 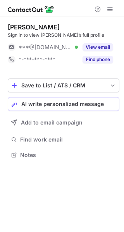 What do you see at coordinates (31, 9) in the screenshot?
I see `img: ContactOut v5.3.10` at bounding box center [31, 9].